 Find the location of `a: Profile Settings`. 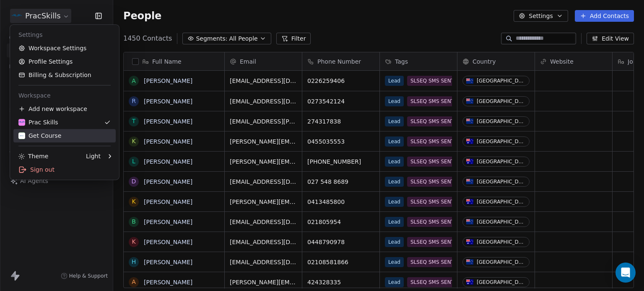

a: Profile Settings is located at coordinates (64, 62).